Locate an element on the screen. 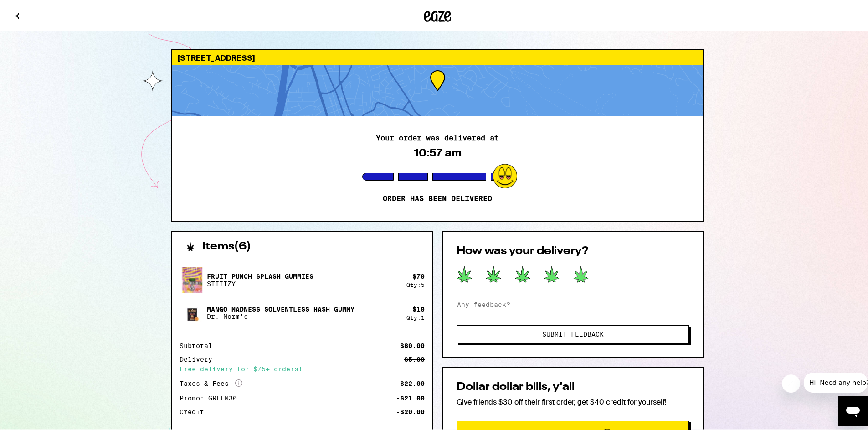  p: Fruit Punch Splash Gummies is located at coordinates (260, 275).